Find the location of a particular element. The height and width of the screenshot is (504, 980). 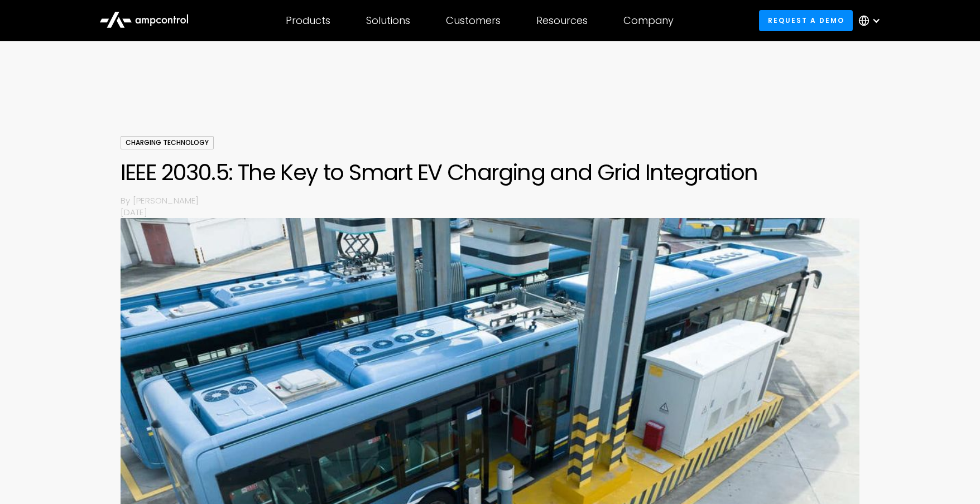

div: Charging Technology is located at coordinates (167, 143).